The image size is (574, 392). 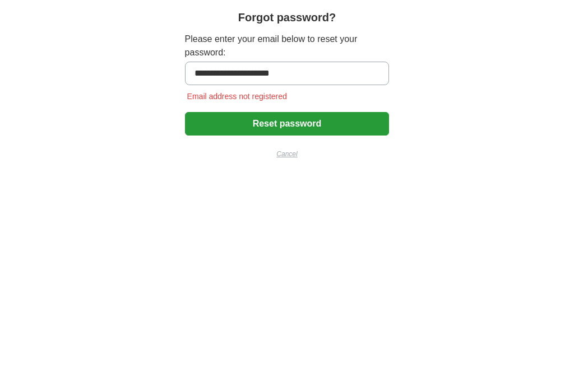 I want to click on a: Cancel, so click(x=287, y=154).